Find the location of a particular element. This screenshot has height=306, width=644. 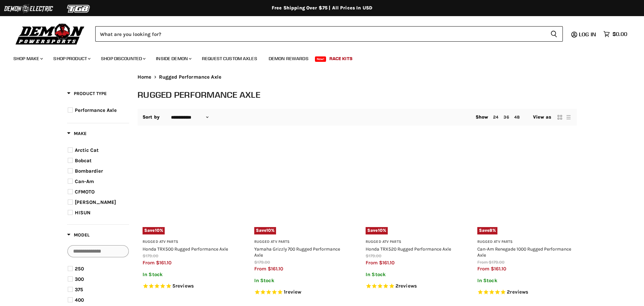

a: Log in is located at coordinates (588, 34).